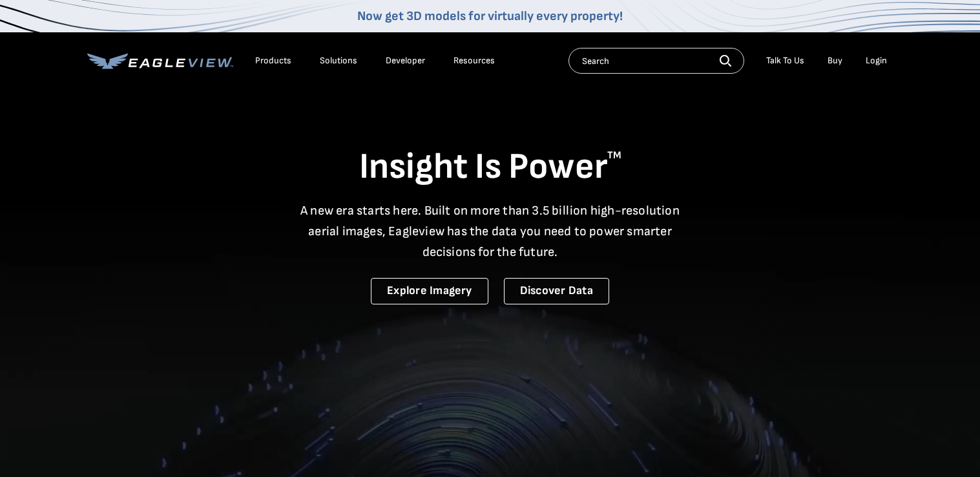  What do you see at coordinates (490, 231) in the screenshot?
I see `p: A new era starts here. Built on more than 3.5 billion high-resolution aerial images, Eagleview ha...` at bounding box center [490, 231].